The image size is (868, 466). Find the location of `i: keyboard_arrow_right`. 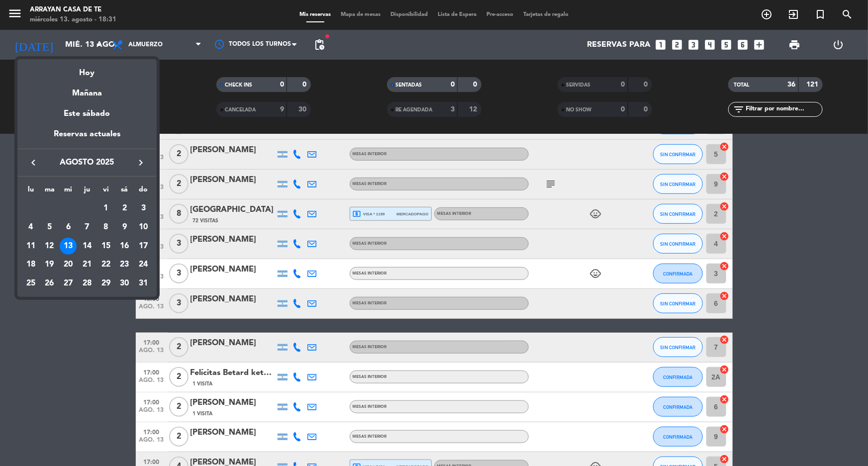

i: keyboard_arrow_right is located at coordinates (141, 163).